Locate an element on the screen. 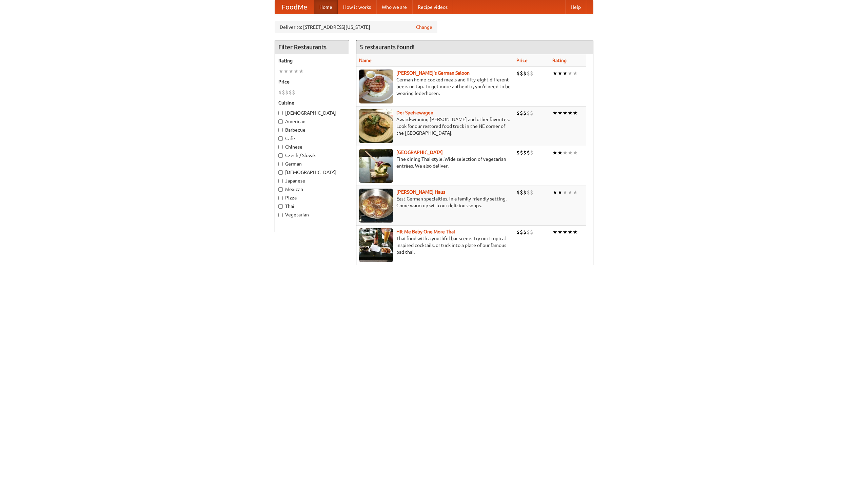 The width and height of the screenshot is (868, 480). img: kohlhaus.jpg is located at coordinates (376, 205).